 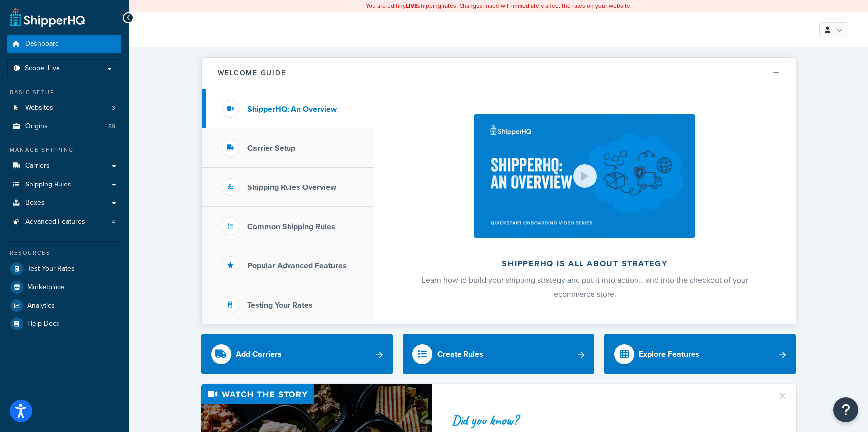 I want to click on a: Analytics, so click(x=64, y=305).